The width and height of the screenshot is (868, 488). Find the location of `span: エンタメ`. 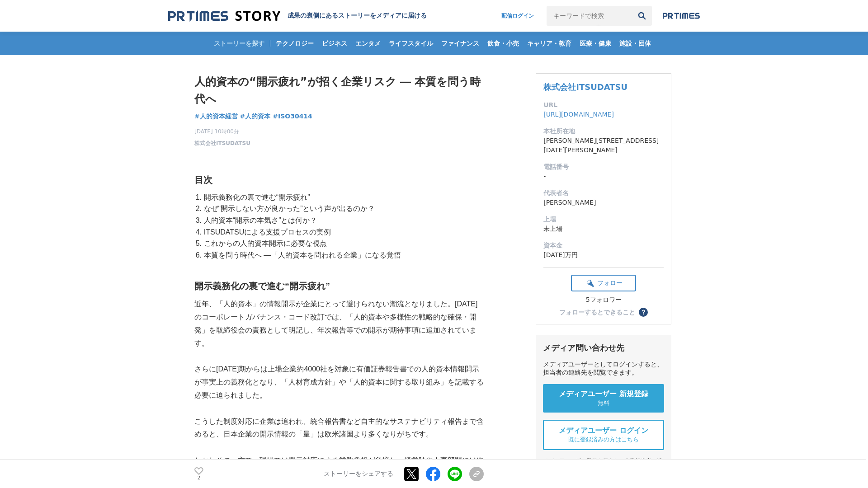

span: エンタメ is located at coordinates (368, 43).